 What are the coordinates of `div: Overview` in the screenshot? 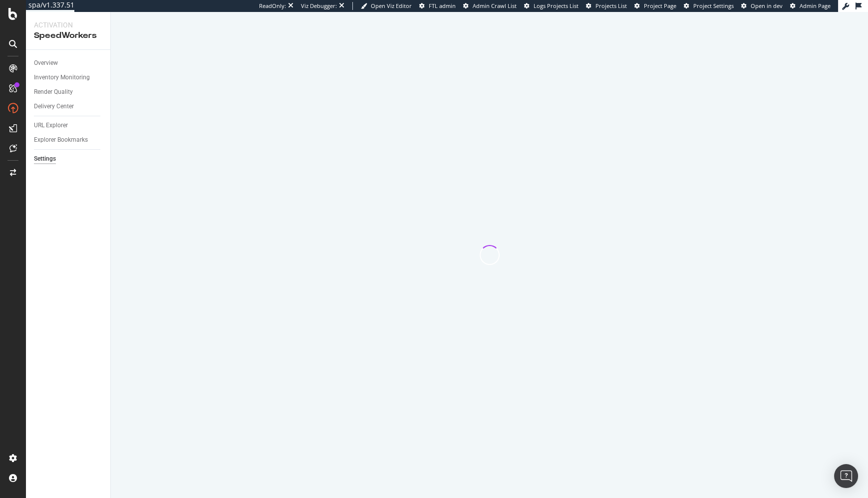 It's located at (46, 63).